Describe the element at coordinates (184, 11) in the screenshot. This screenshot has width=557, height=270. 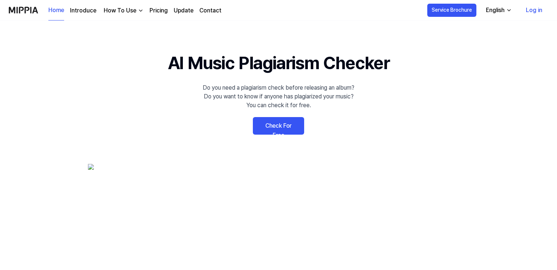
I see `a: Update` at that location.